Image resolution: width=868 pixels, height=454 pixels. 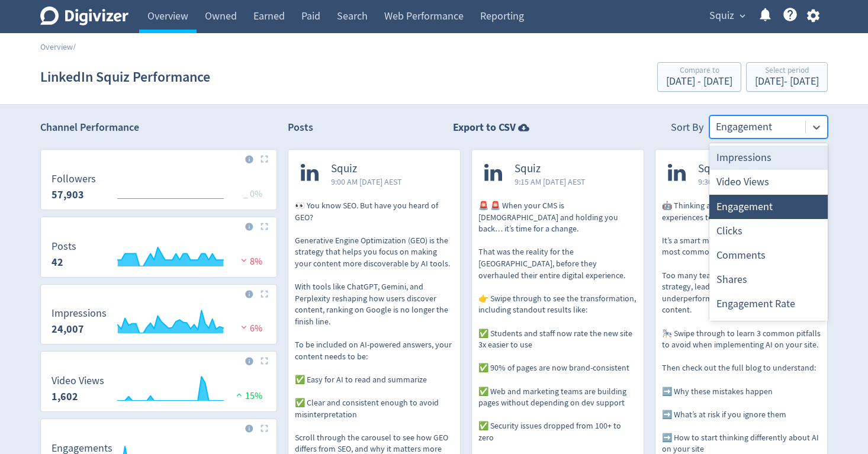 What do you see at coordinates (253, 194) in the screenshot?
I see `span: _ 0%` at bounding box center [253, 194].